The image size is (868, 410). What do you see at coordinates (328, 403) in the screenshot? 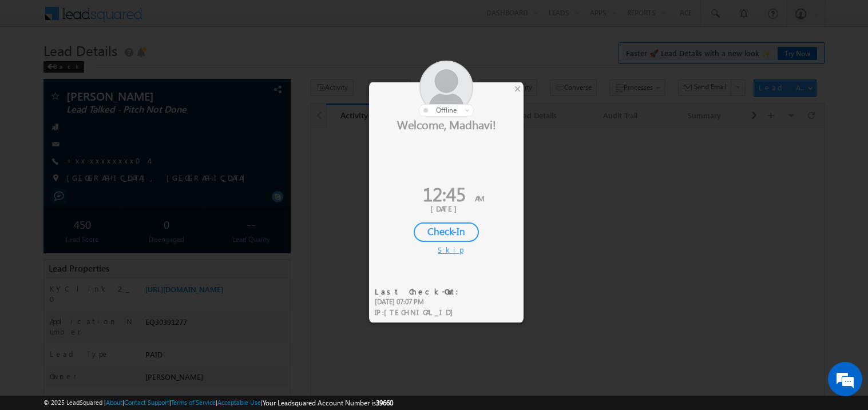
I see `span: Your Leadsquared Account Number is` at bounding box center [328, 403].